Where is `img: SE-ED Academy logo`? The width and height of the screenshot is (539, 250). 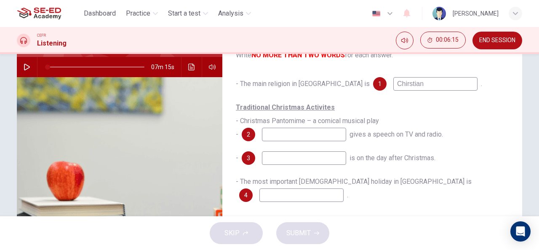 img: SE-ED Academy logo is located at coordinates (39, 13).